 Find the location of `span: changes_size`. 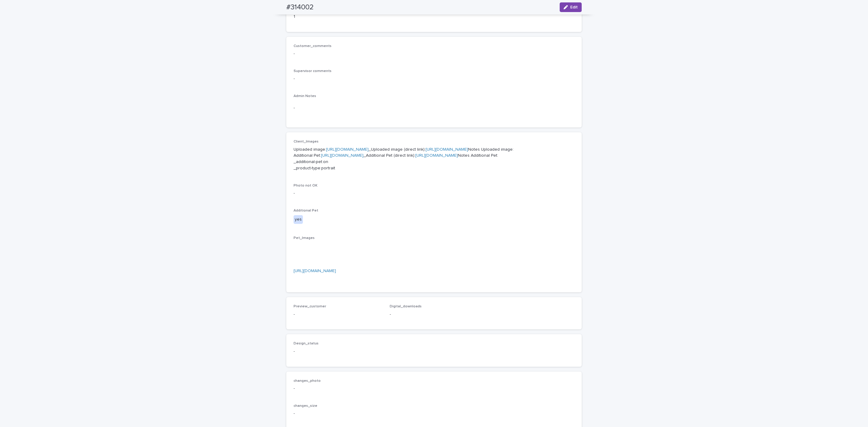

span: changes_size is located at coordinates (305, 406).